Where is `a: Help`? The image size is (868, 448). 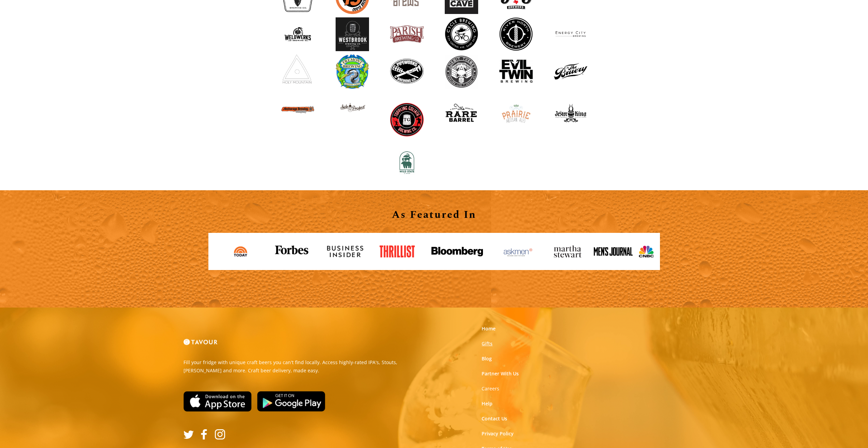 a: Help is located at coordinates (487, 404).